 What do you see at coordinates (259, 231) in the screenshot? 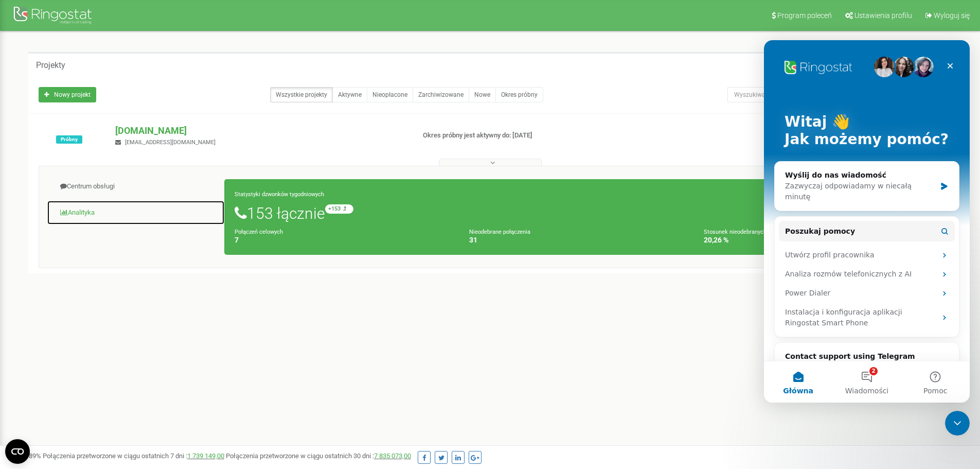
I see `small: Połączeń celowych` at bounding box center [259, 231].